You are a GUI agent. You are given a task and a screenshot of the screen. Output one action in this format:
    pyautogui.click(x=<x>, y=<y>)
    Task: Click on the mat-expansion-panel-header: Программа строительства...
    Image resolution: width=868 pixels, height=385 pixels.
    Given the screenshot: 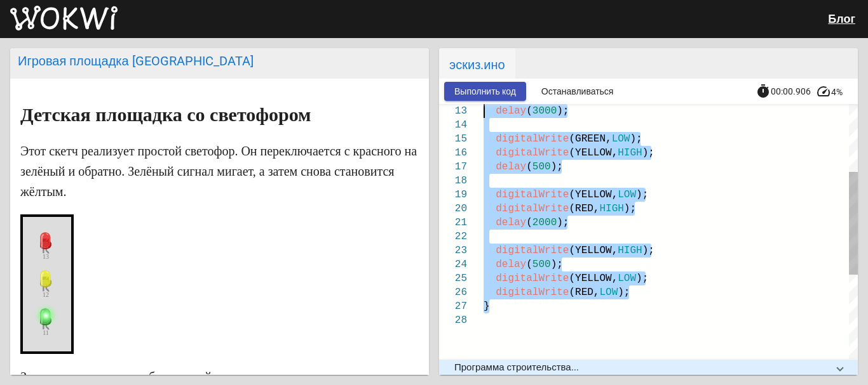 What is the action you would take?
    pyautogui.click(x=648, y=367)
    